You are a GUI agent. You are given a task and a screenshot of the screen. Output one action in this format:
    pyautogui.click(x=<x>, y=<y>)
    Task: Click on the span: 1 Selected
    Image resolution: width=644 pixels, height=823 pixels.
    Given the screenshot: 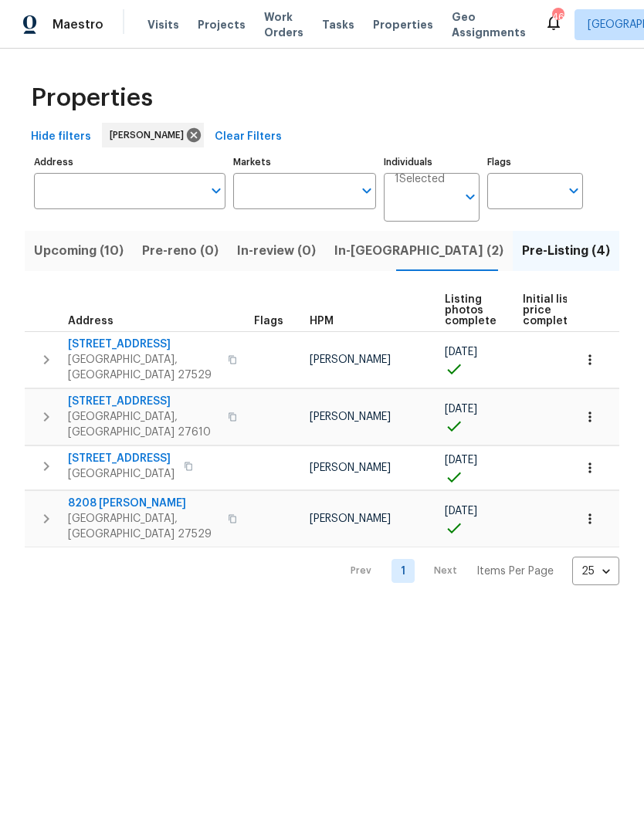 What is the action you would take?
    pyautogui.click(x=419, y=180)
    